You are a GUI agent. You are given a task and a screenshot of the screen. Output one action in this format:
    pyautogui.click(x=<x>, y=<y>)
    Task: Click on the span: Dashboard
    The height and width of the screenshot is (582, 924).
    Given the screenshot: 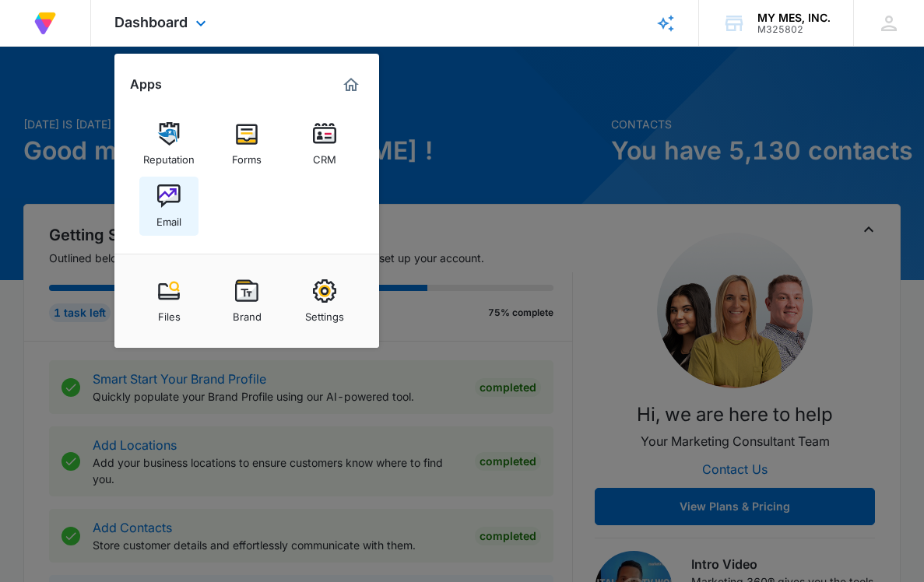 What is the action you would take?
    pyautogui.click(x=151, y=22)
    